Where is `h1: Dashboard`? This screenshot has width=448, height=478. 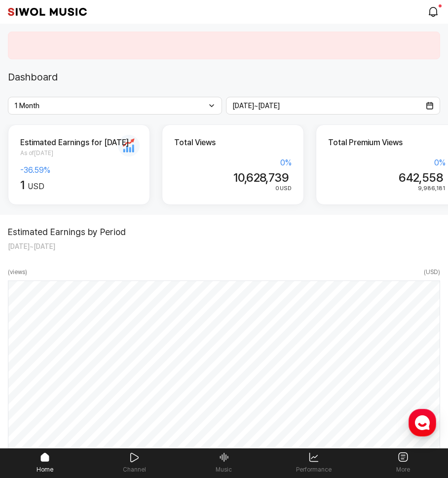
h1: Dashboard is located at coordinates (32, 77).